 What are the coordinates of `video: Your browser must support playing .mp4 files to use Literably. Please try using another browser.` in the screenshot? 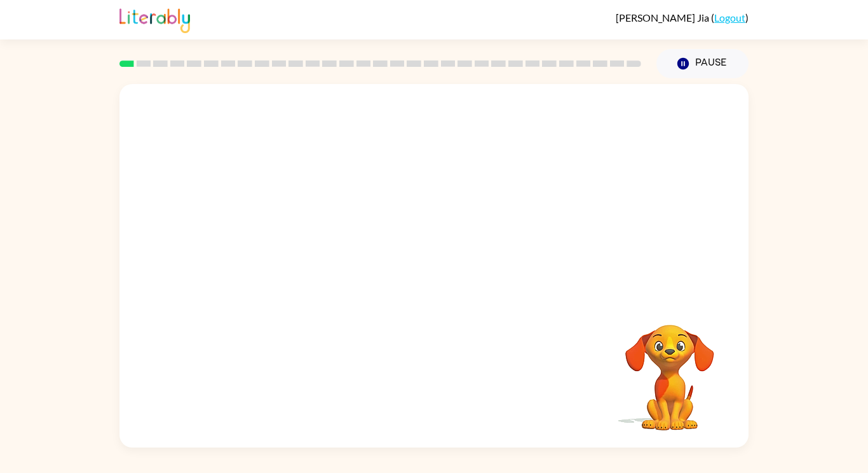 It's located at (670, 368).